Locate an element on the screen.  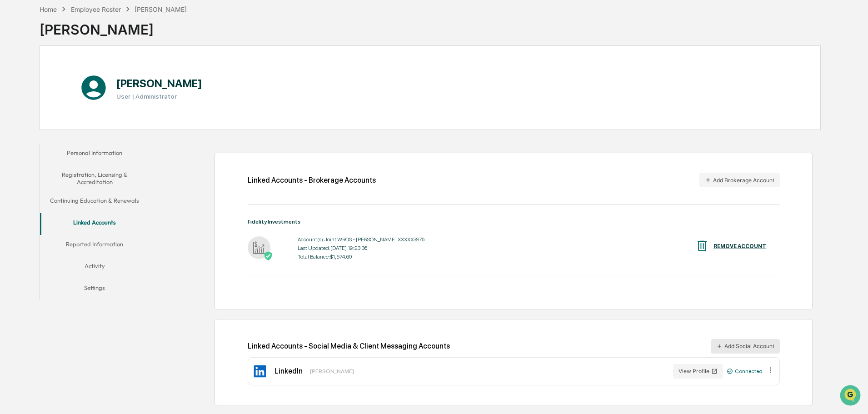
div: Fidelity Investments is located at coordinates (513, 222).